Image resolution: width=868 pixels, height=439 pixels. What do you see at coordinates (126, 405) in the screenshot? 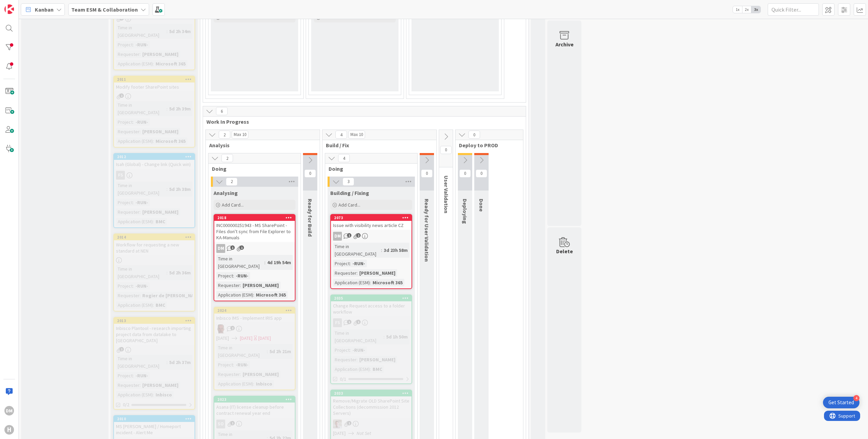
I see `span: 0/2` at bounding box center [126, 405].